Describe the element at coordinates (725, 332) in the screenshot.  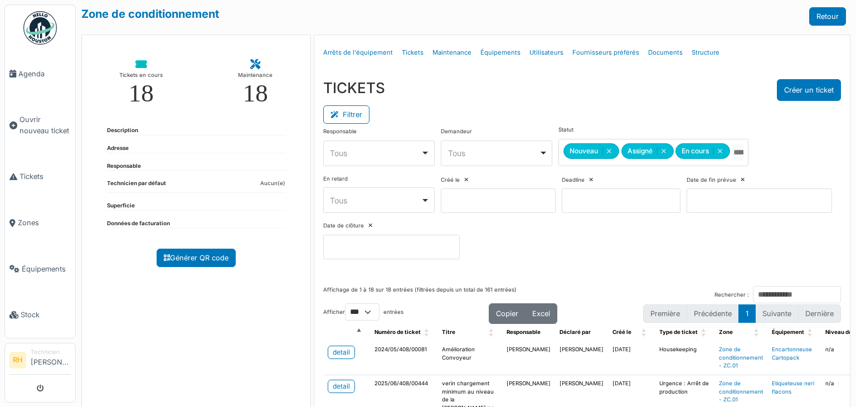
I see `span: Zone` at that location.